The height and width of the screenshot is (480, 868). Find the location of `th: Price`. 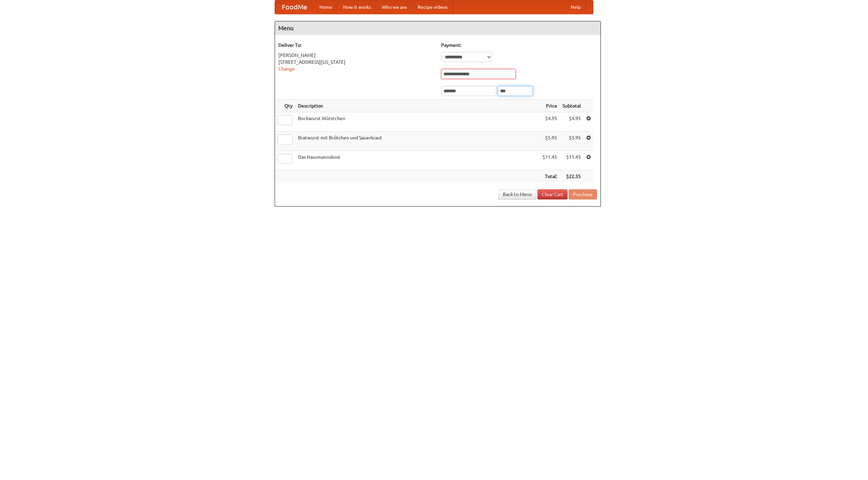

th: Price is located at coordinates (550, 106).